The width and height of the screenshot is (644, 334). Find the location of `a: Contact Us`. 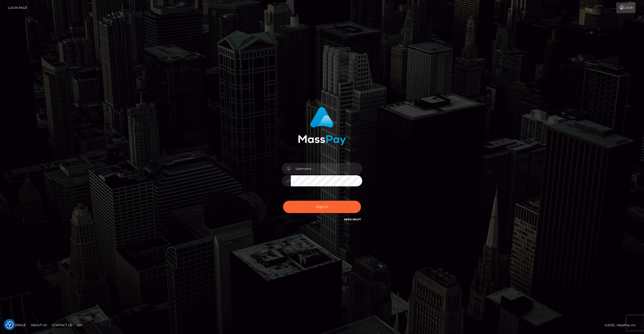

a: Contact Us is located at coordinates (62, 325).